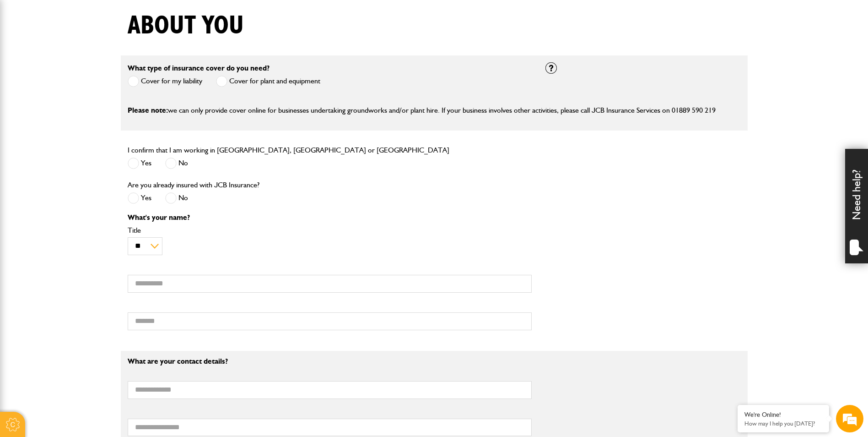  I want to click on h1: About you, so click(186, 26).